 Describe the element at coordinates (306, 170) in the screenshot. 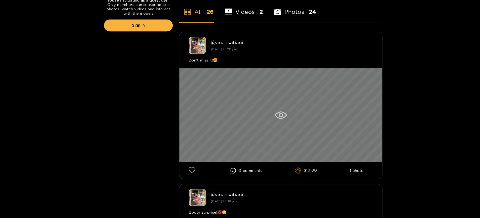

I see `li: $10.00` at that location.